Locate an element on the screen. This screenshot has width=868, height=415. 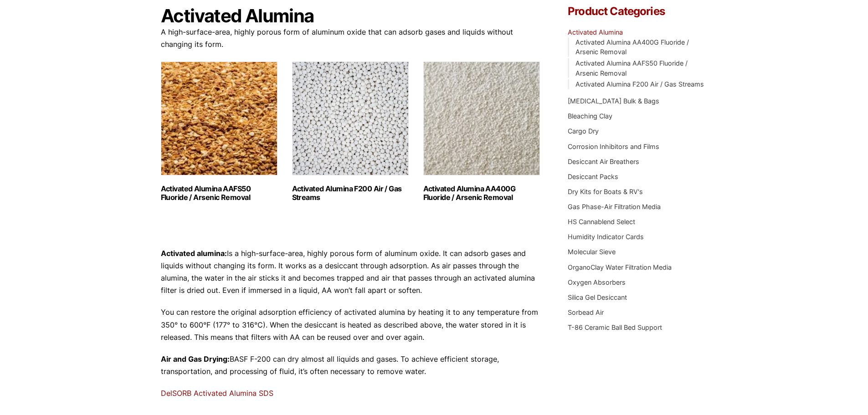
h4: Product Categories is located at coordinates (637, 12).